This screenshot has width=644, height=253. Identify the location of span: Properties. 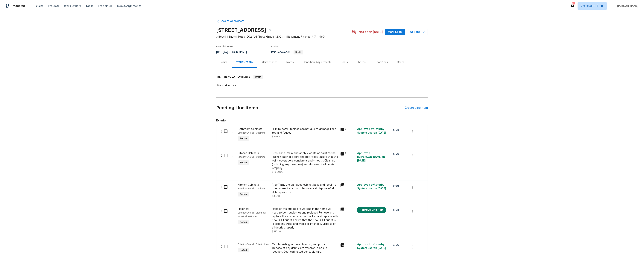
(105, 6).